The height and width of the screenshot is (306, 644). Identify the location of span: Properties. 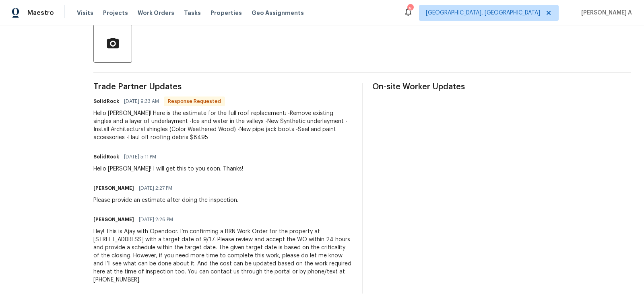
(226, 13).